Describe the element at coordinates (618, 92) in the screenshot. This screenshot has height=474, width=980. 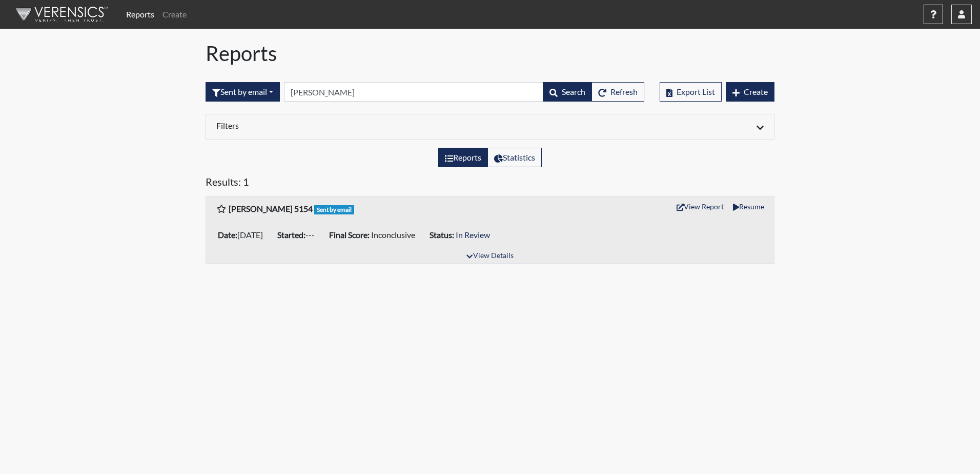
I see `button: Refresh` at that location.